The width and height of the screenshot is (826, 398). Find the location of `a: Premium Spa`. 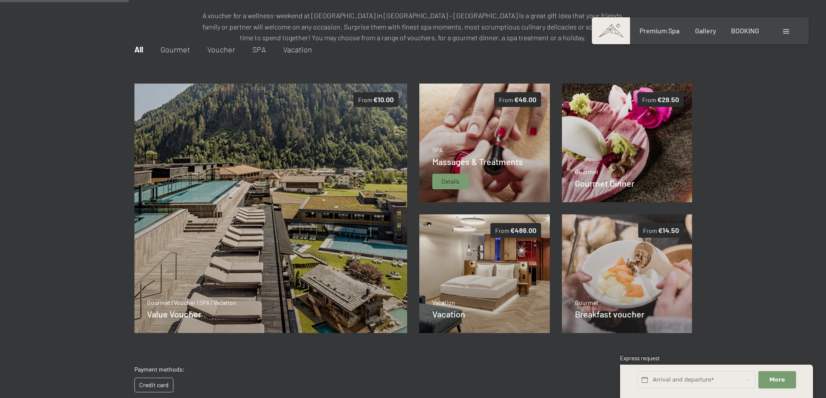

a: Premium Spa is located at coordinates (659, 30).